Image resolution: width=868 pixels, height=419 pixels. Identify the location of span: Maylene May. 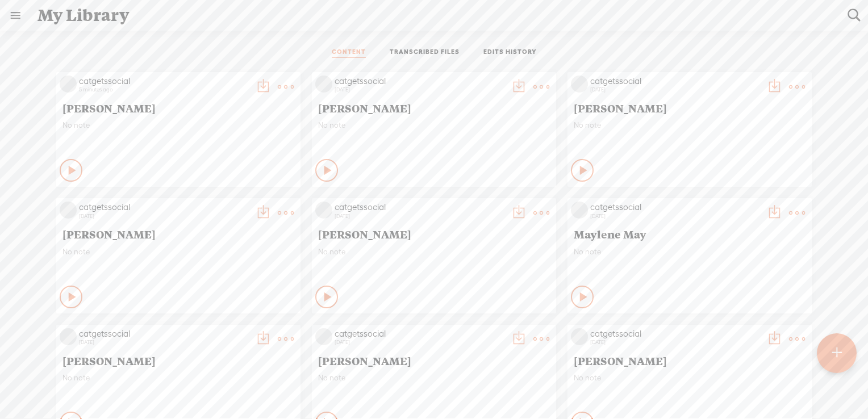
(690, 234).